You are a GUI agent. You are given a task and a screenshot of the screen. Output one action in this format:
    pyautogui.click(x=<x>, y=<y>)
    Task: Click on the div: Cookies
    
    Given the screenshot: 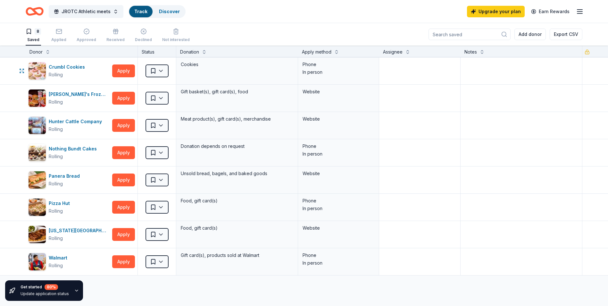 What is the action you would take?
    pyautogui.click(x=237, y=64)
    